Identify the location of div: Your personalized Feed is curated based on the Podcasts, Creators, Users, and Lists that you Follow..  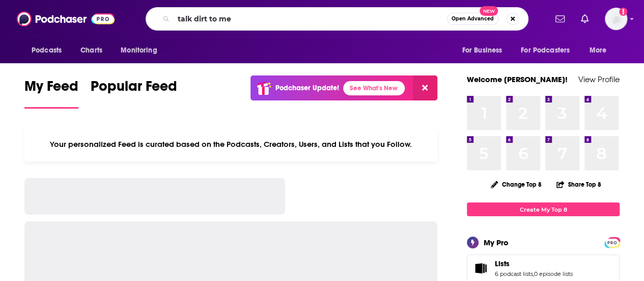
(230, 144).